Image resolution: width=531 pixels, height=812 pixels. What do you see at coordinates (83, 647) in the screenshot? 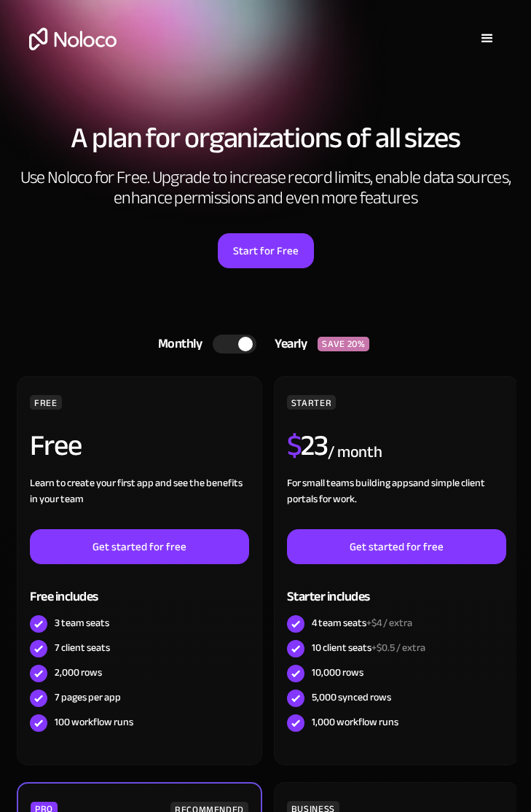
I see `div: 7 client seats` at bounding box center [83, 647].